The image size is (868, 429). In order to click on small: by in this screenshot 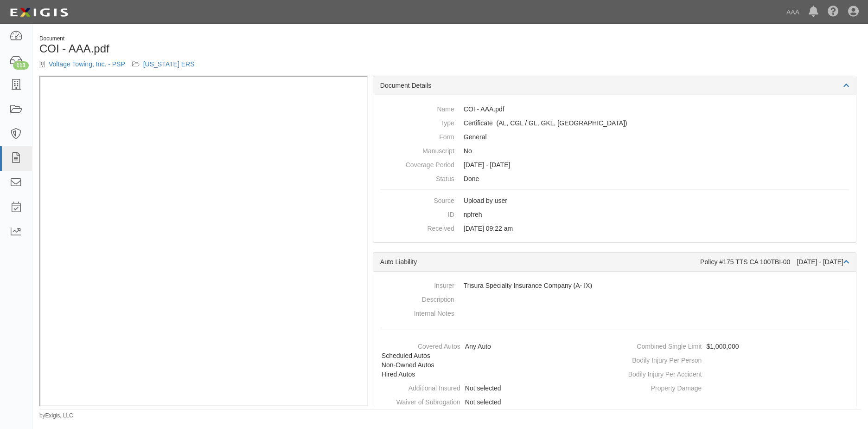, I will do `click(56, 415)`.